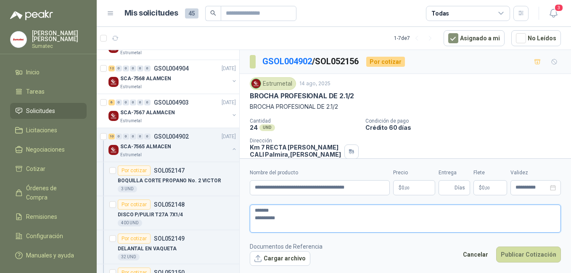  I want to click on span: Días, so click(459, 188).